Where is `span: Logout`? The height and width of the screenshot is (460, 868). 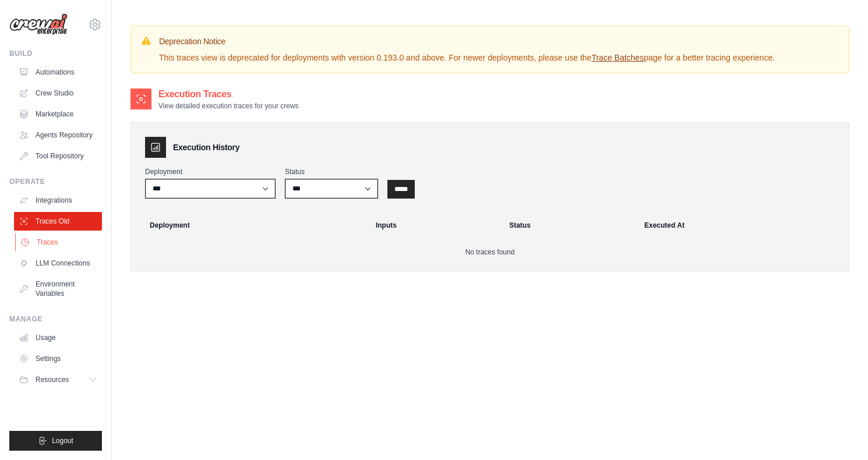
span: Logout is located at coordinates (62, 441).